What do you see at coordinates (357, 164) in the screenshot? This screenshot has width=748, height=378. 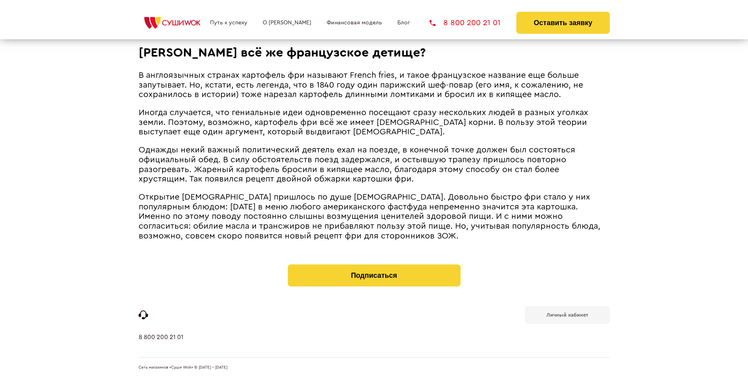 I see `span: Однажды некий важный политический деятель ехал на поезде, в конечной точке должен был состояться ...` at bounding box center [357, 164].